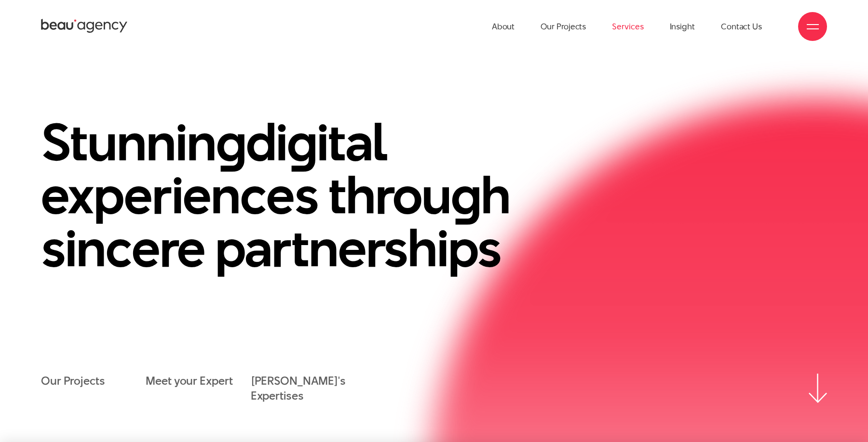  What do you see at coordinates (189, 381) in the screenshot?
I see `a: Meet your Expert` at bounding box center [189, 381].